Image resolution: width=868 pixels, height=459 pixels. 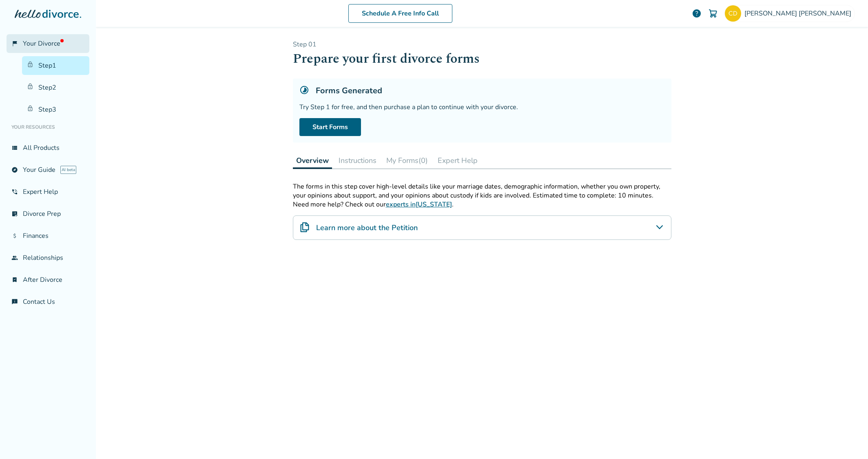 What do you see at coordinates (15, 258) in the screenshot?
I see `span: group` at bounding box center [15, 258].